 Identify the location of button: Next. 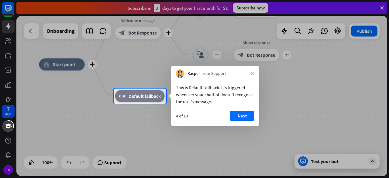
(242, 116).